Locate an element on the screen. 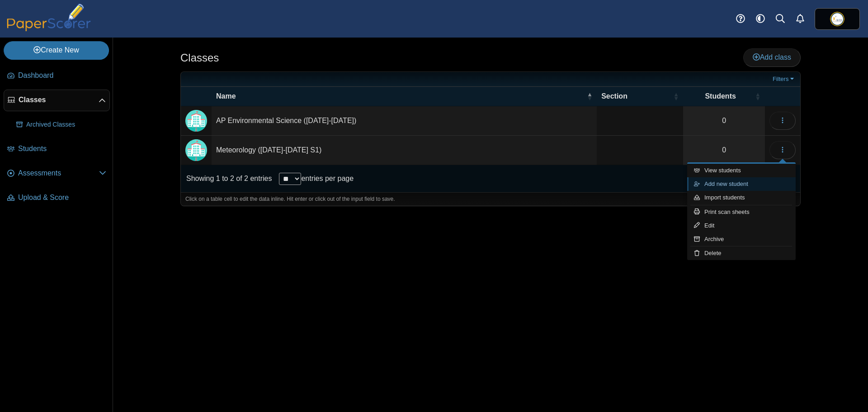 Image resolution: width=868 pixels, height=412 pixels. a: View students is located at coordinates (742, 171).